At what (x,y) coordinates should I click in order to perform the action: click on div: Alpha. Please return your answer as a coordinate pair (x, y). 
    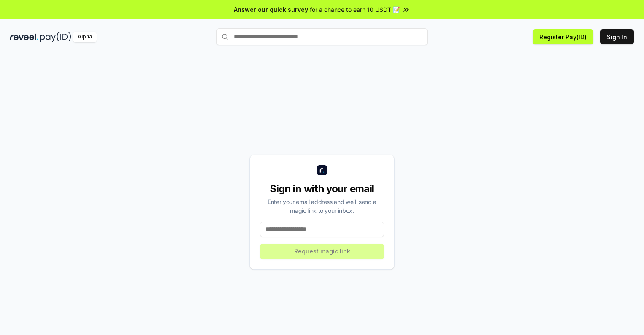
    Looking at the image, I should click on (85, 37).